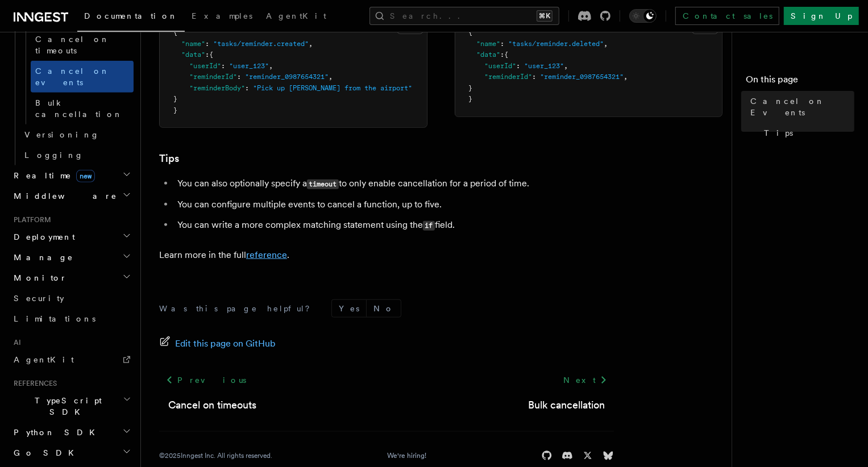  Describe the element at coordinates (41, 258) in the screenshot. I see `span: Manage` at that location.